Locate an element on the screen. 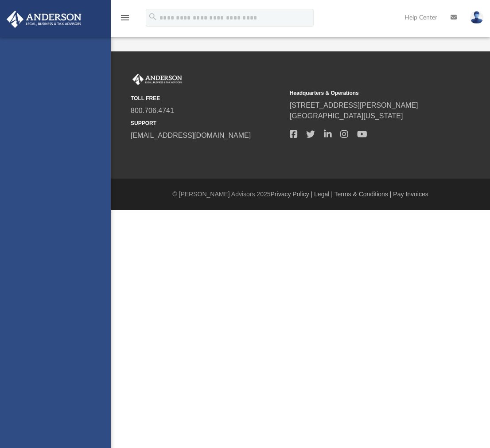  i: search is located at coordinates (153, 17).